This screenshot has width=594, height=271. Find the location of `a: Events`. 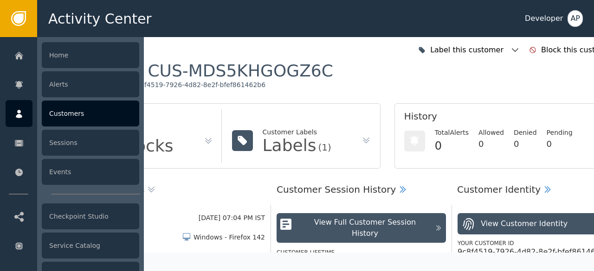

a: Events is located at coordinates (72, 172).